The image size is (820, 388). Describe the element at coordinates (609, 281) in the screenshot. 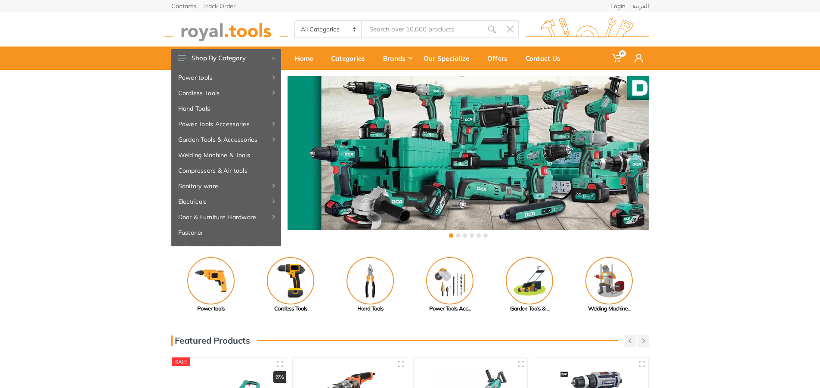

I see `img: Royal - Welding Machine & Tools` at that location.